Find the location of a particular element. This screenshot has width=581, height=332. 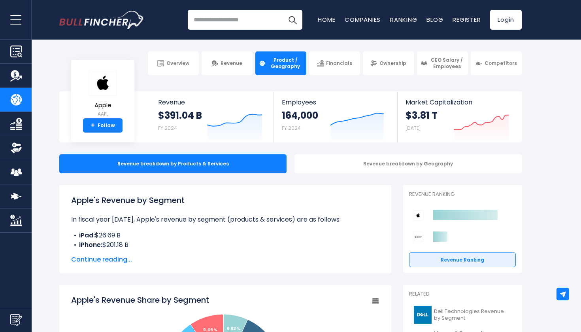

a: Register is located at coordinates (466, 19).